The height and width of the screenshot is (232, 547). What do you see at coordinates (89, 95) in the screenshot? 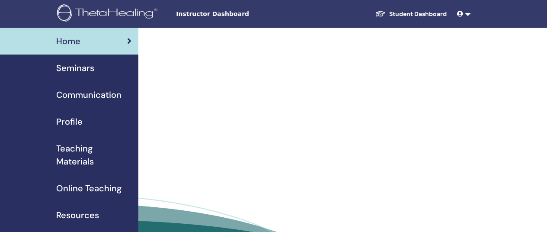
I see `span: Communication` at bounding box center [89, 95].